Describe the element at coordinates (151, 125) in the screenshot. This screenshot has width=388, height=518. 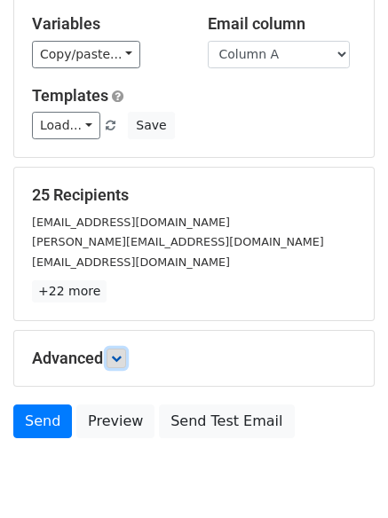
I see `button: Save` at that location.